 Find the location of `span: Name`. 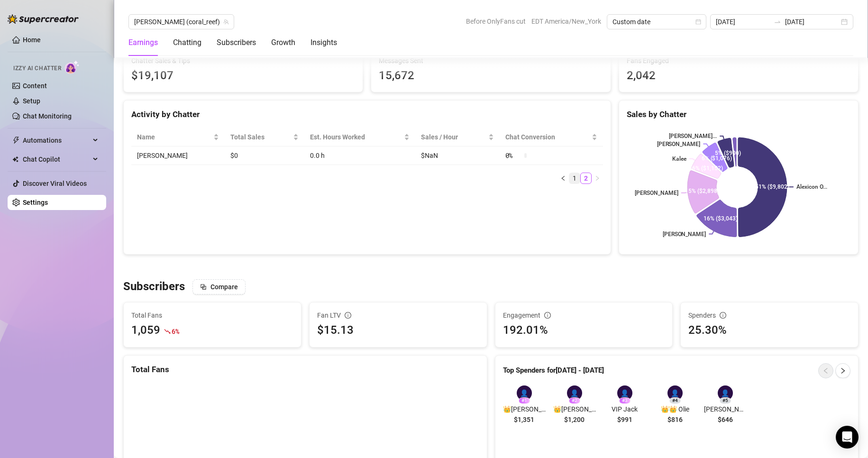

span: Name is located at coordinates (174, 137).